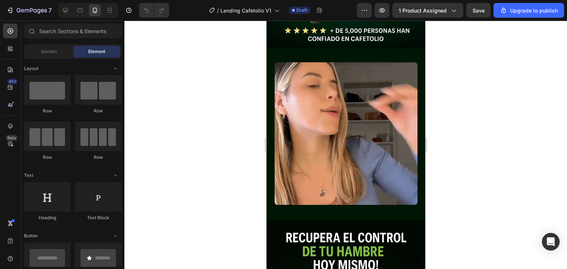  Describe the element at coordinates (31, 69) in the screenshot. I see `span: Layout` at that location.